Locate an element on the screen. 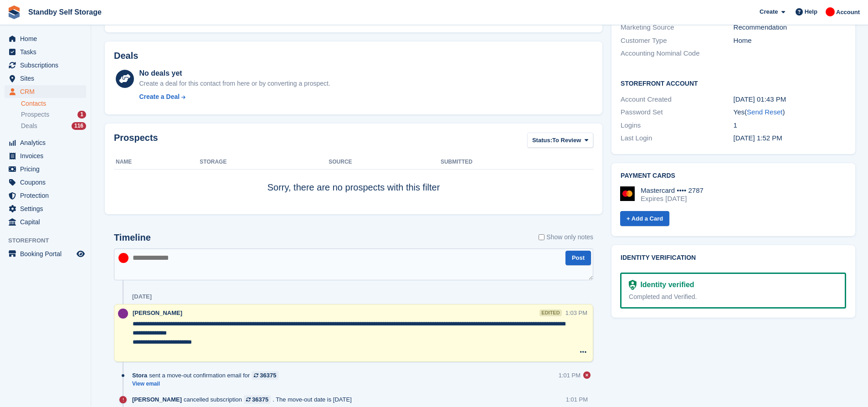 The image size is (868, 407). span: Create is located at coordinates (768, 12).